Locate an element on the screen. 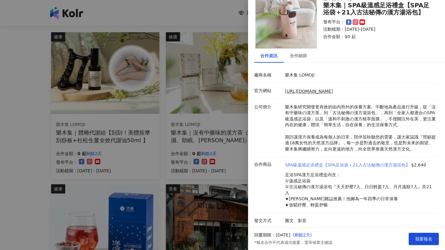 The width and height of the screenshot is (445, 250). a: SPA級溫感足浴禮盒【SPA足浴袋＋21入古法秘傳の漢方湯浴包】 is located at coordinates (347, 166).